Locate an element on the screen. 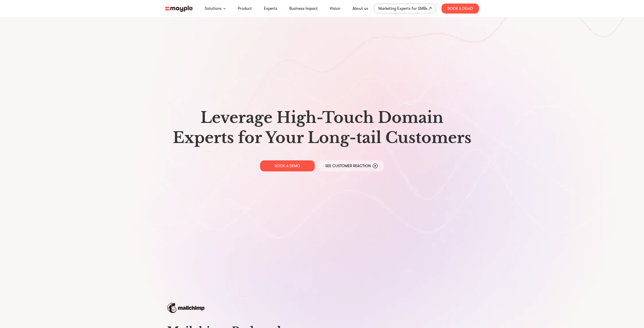  a: Business Impact is located at coordinates (303, 8).